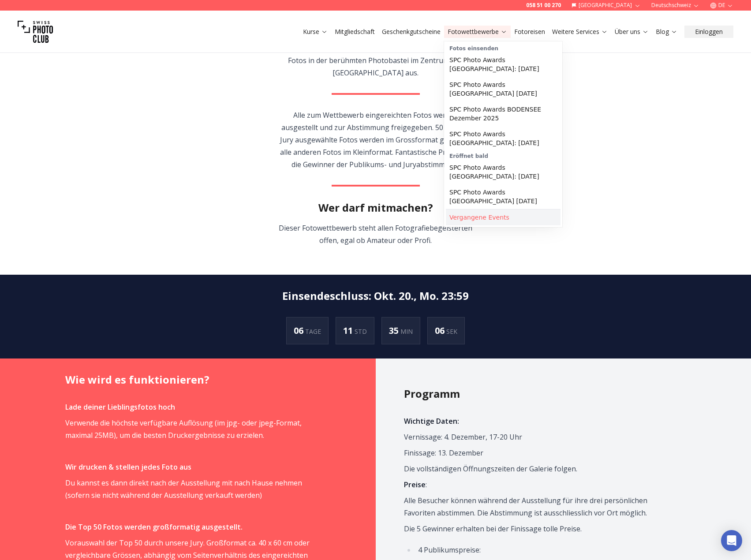  Describe the element at coordinates (503, 114) in the screenshot. I see `a: SPC Photo Awards BODENSEE Dezember 2025` at that location.